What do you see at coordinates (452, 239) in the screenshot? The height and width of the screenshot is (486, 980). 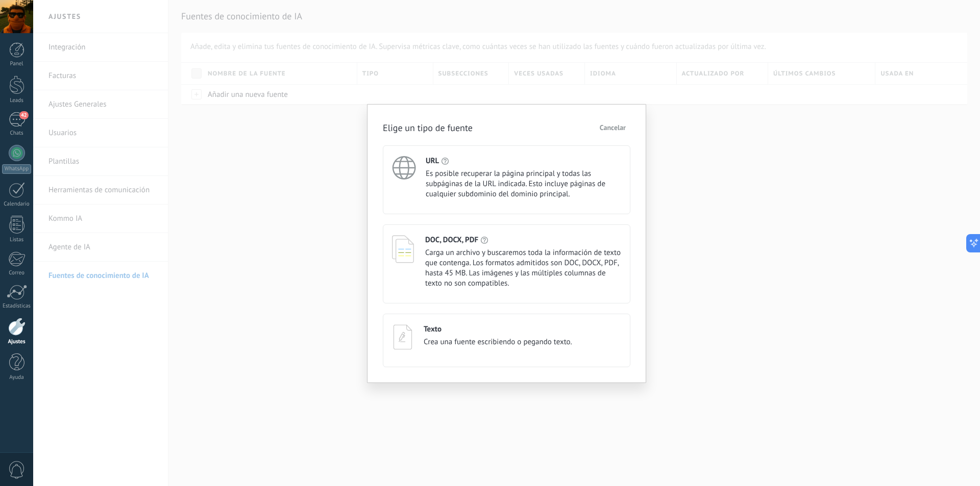 I see `h4: DOC, DOCX, PDF` at bounding box center [452, 239].